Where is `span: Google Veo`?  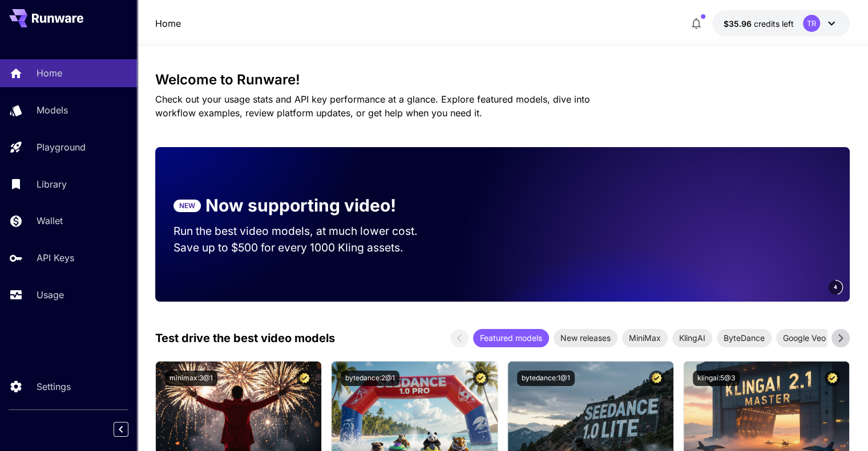 span: Google Veo is located at coordinates (804, 338).